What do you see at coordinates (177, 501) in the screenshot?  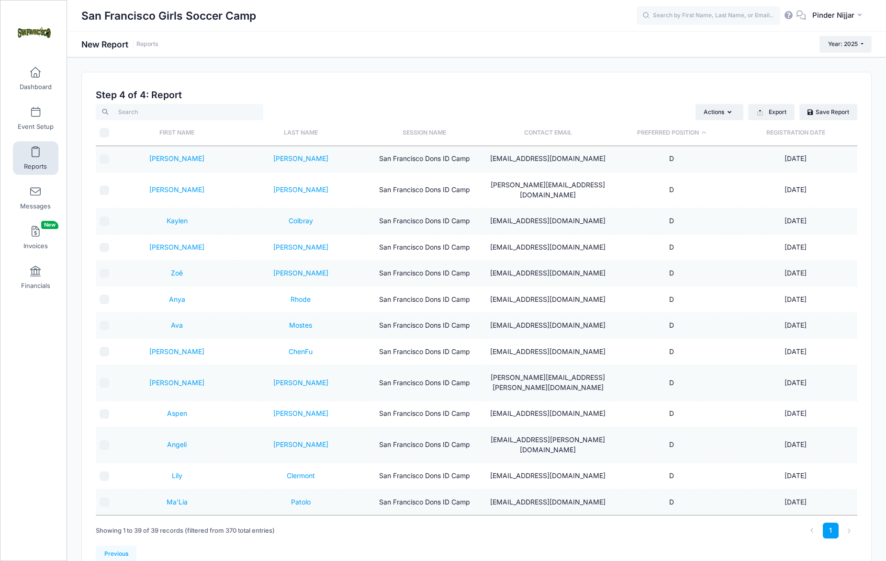 I see `a: Ma’Lia` at bounding box center [177, 501].